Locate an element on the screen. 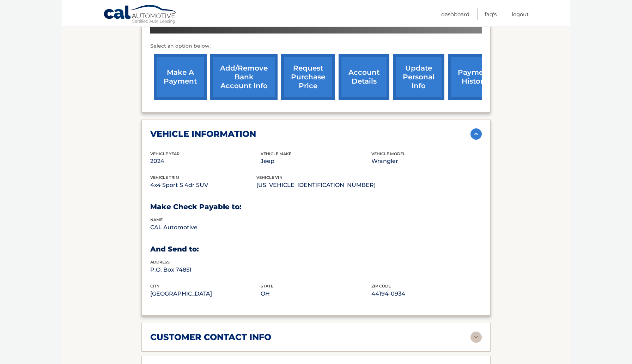 This screenshot has height=364, width=632. span: name is located at coordinates (156, 220).